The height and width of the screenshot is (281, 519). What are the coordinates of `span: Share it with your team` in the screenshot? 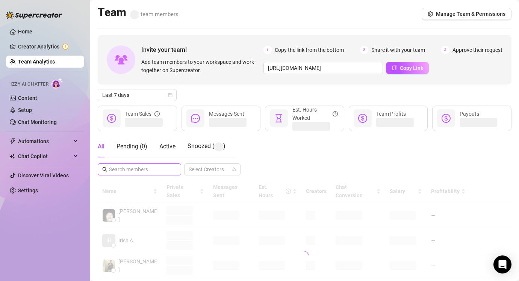 It's located at (398, 50).